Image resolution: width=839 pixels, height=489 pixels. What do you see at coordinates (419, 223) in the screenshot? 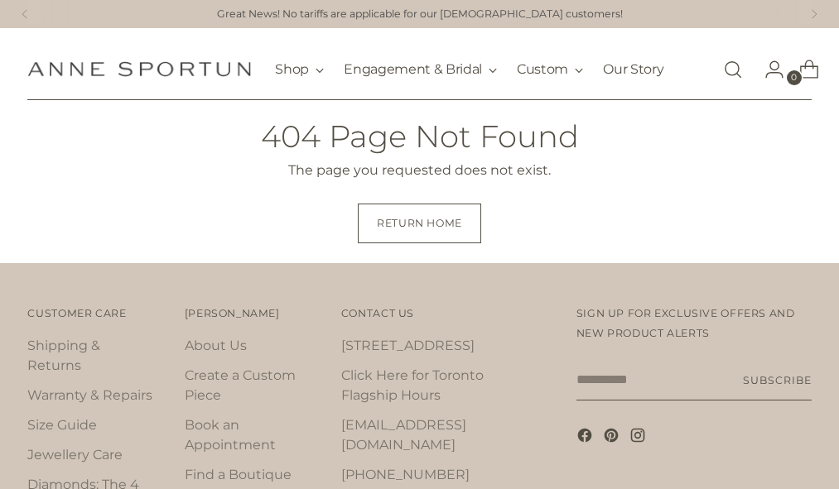
I see `a: Return home` at bounding box center [419, 223].